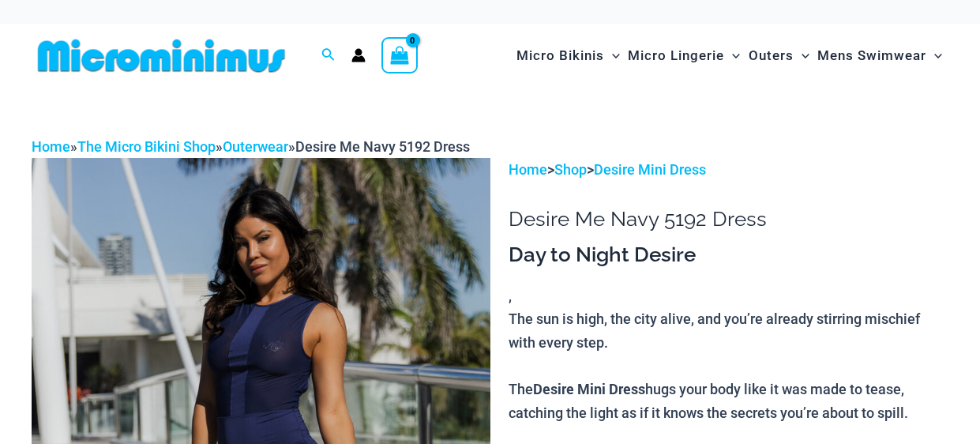 The width and height of the screenshot is (980, 444). What do you see at coordinates (729, 55) in the screenshot?
I see `nav: Site Navigation` at bounding box center [729, 55].